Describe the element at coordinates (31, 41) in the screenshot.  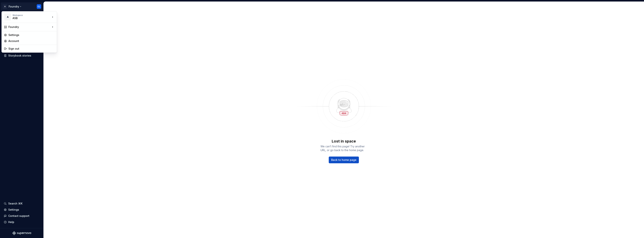
I see `div: Account` at that location.